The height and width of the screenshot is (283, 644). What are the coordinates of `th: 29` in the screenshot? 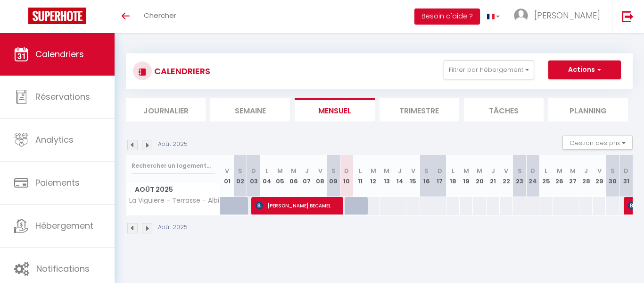 It's located at (599, 176).